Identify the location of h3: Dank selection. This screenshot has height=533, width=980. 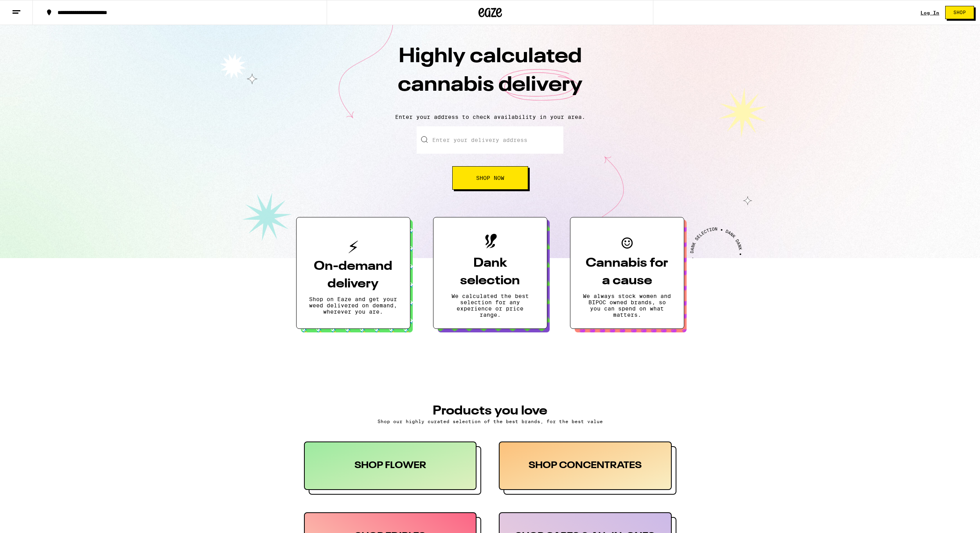
(490, 272).